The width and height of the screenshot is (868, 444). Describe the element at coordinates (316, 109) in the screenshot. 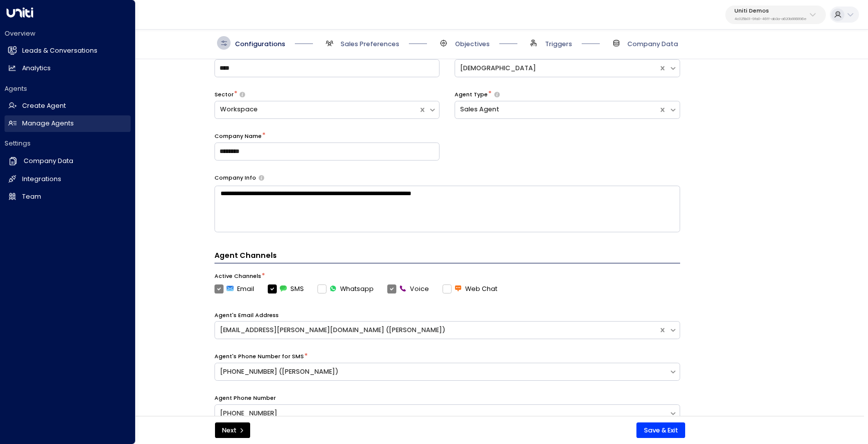

I see `div: Workspace` at that location.